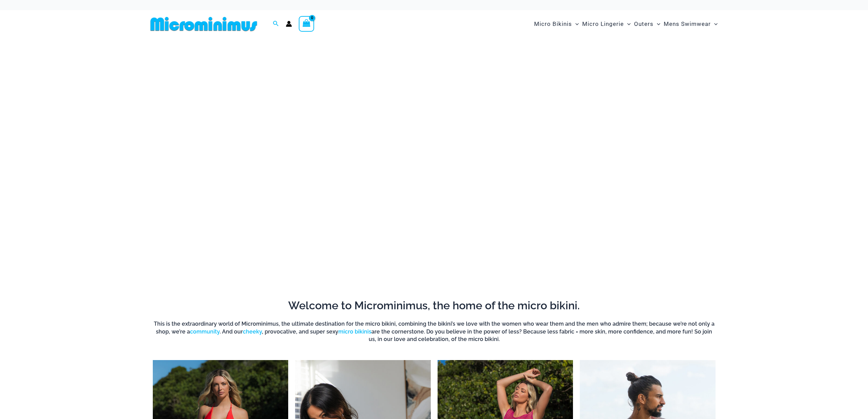  I want to click on a: micro bikinis, so click(355, 332).